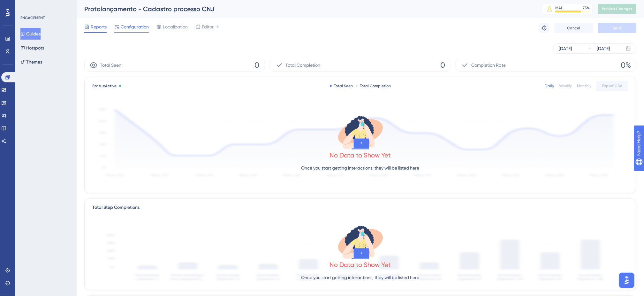 The width and height of the screenshot is (644, 296). I want to click on span: Save, so click(617, 28).